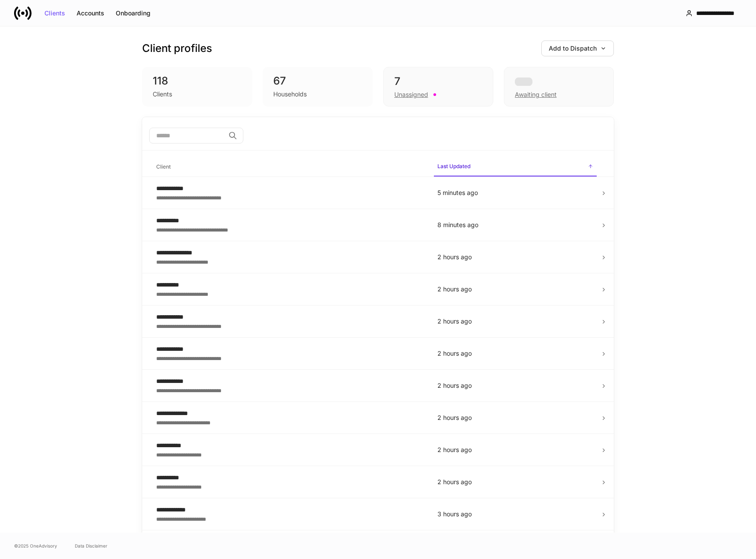  I want to click on p: 3 hours ago, so click(515, 514).